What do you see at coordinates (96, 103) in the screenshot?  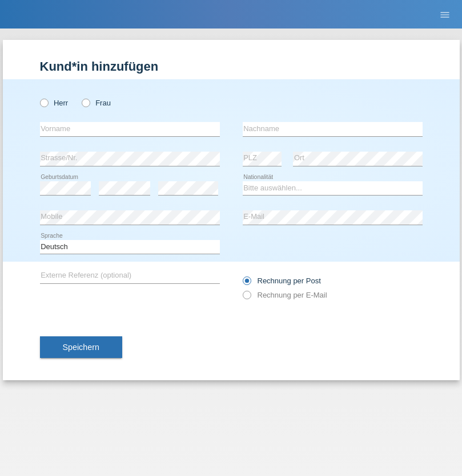 I see `label: Frau` at bounding box center [96, 103].